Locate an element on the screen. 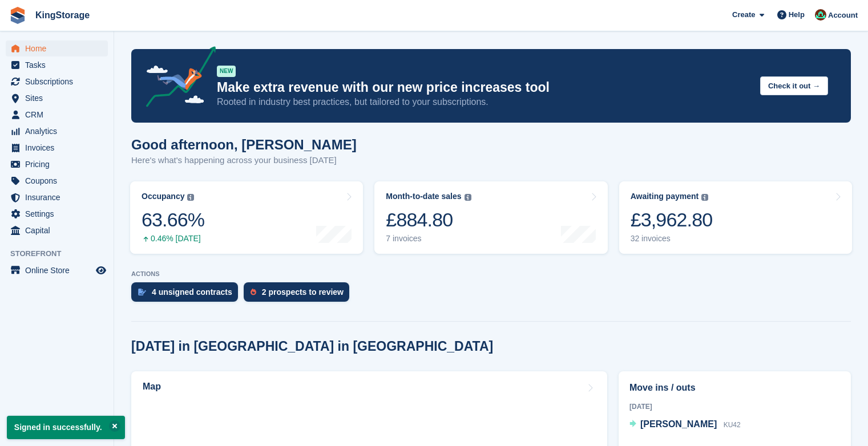 This screenshot has height=446, width=868. p: Rooted in industry best practices, but tailored to your subscriptions. is located at coordinates (484, 102).